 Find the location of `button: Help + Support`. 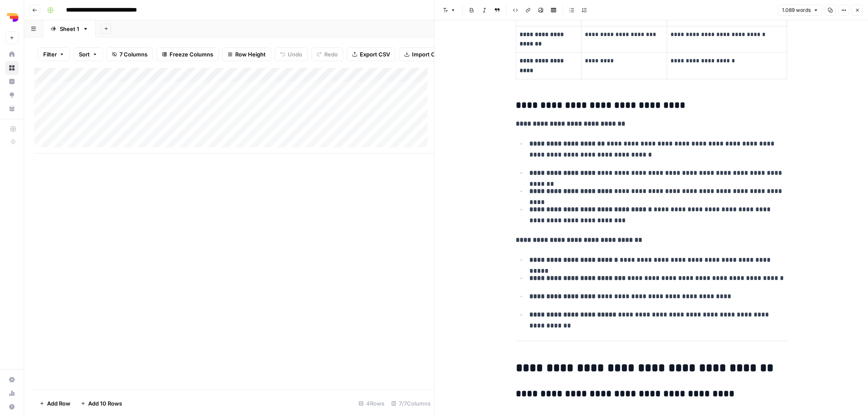

button: Help + Support is located at coordinates (12, 407).